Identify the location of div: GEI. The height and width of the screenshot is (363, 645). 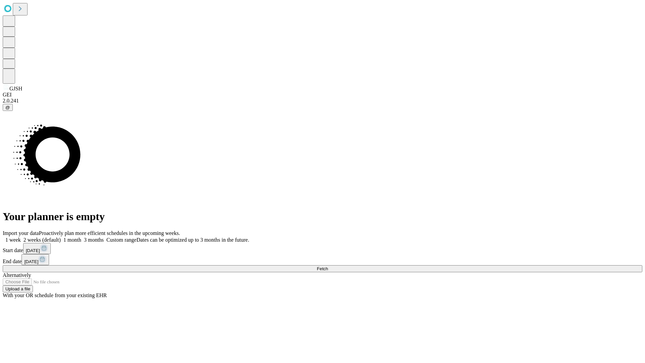
(323, 95).